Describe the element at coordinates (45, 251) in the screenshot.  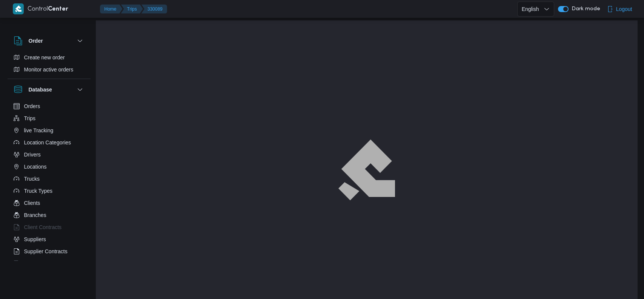
I see `span: Supplier Contracts` at that location.